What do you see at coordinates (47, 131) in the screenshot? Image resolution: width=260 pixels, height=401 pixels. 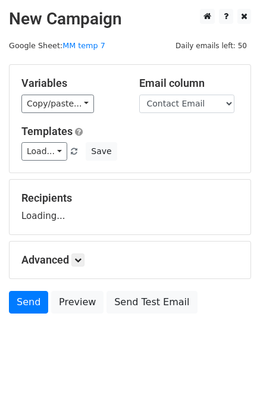 I see `a: Templates` at bounding box center [47, 131].